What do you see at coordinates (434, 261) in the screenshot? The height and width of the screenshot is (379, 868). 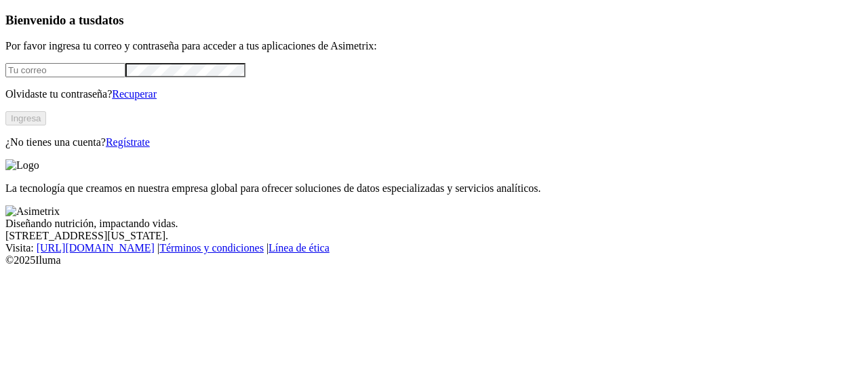 I see `div: © 2025 Iluma` at bounding box center [434, 261].